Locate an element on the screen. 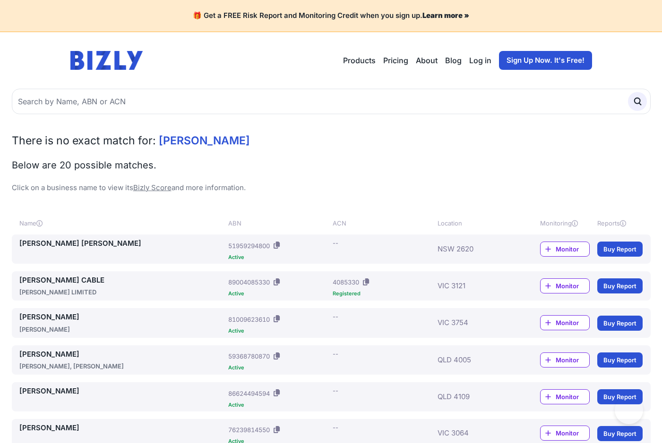  div: VIC 3121 is located at coordinates (475, 286).